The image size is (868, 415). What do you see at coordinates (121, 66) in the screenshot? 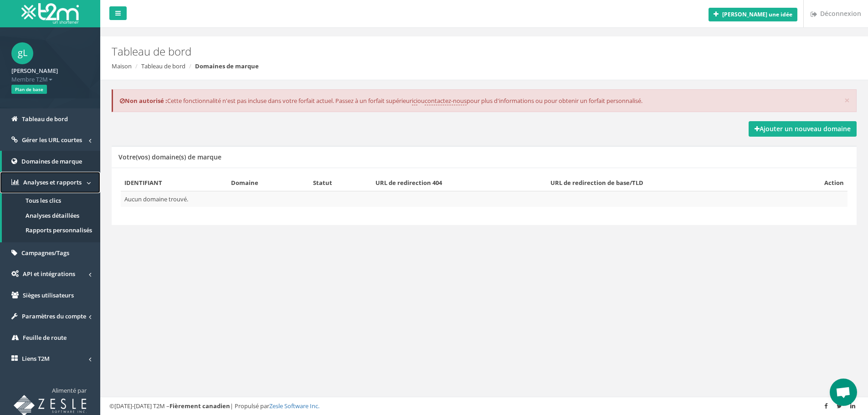
I see `a: Maison` at bounding box center [121, 66].